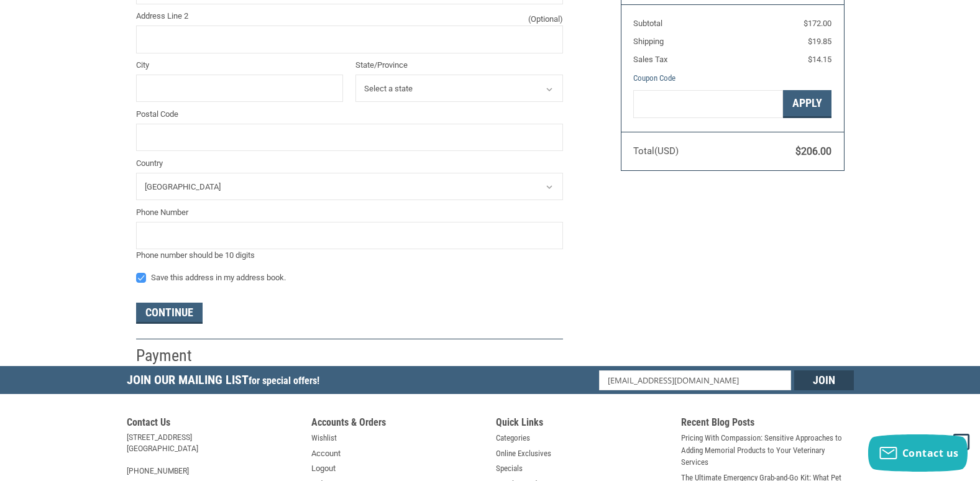  Describe the element at coordinates (813, 151) in the screenshot. I see `span: $206.00` at that location.